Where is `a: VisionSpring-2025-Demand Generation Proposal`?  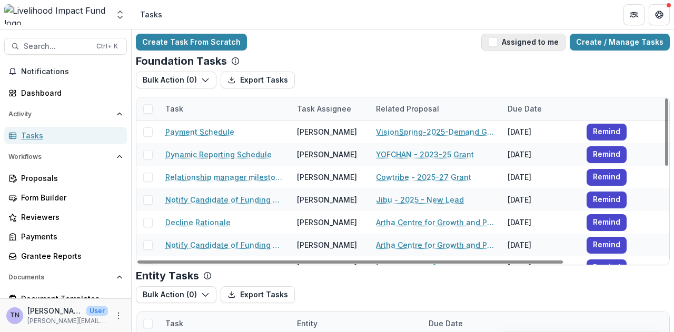 a: VisionSpring-2025-Demand Generation Proposal is located at coordinates (436, 132).